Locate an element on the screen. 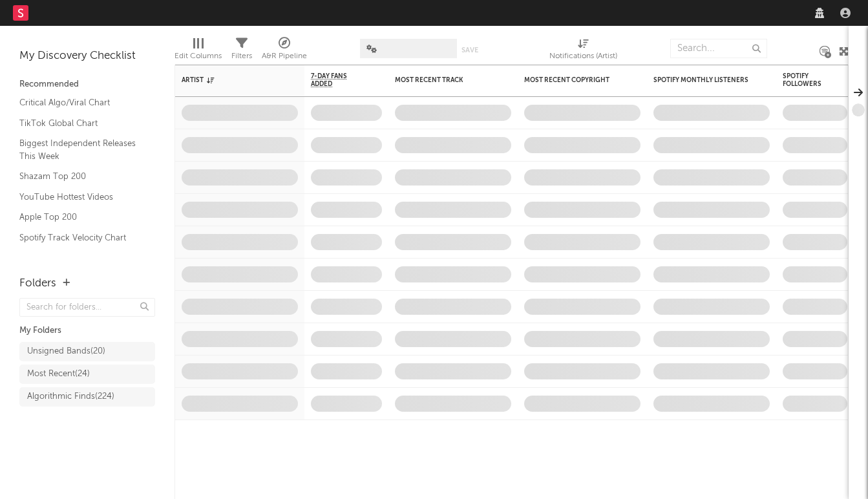  a: Apple Top 200 is located at coordinates (81, 217).